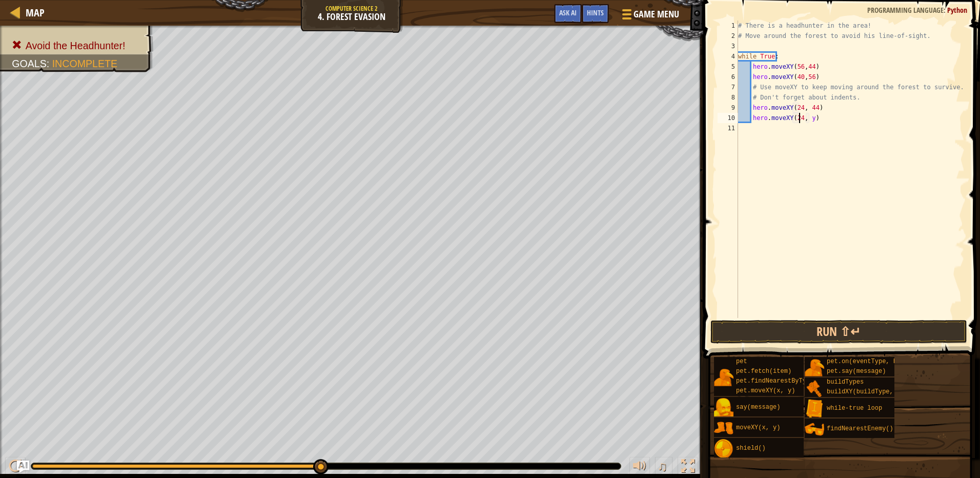 This screenshot has height=478, width=980. Describe the element at coordinates (875, 362) in the screenshot. I see `span: pet.on(eventType, handler)` at that location.